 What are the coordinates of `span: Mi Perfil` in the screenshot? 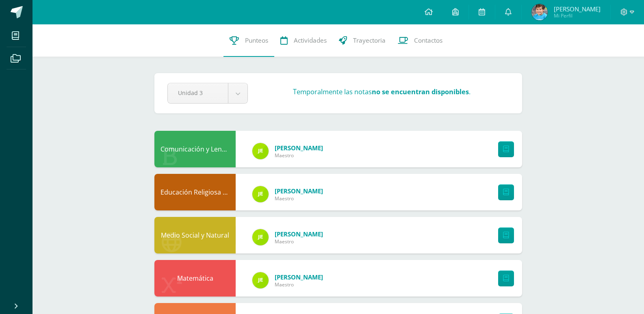 It's located at (577, 15).